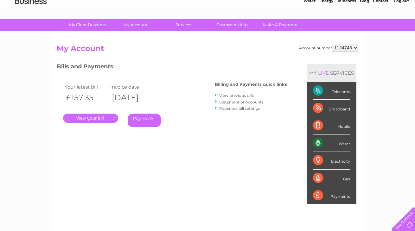  I want to click on td: Invoice date, so click(131, 87).